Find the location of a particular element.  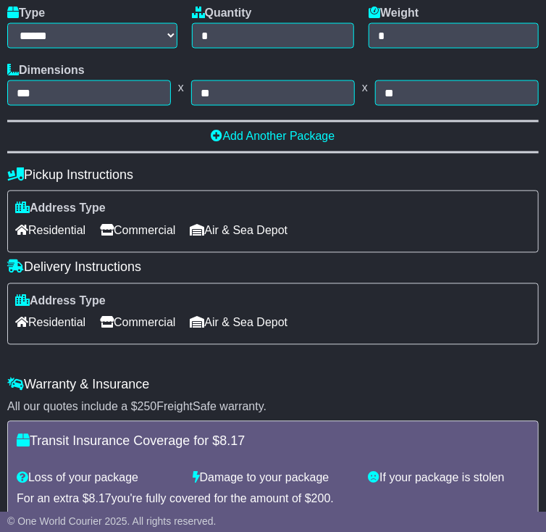

h4: Pickup Instructions is located at coordinates (273, 175).